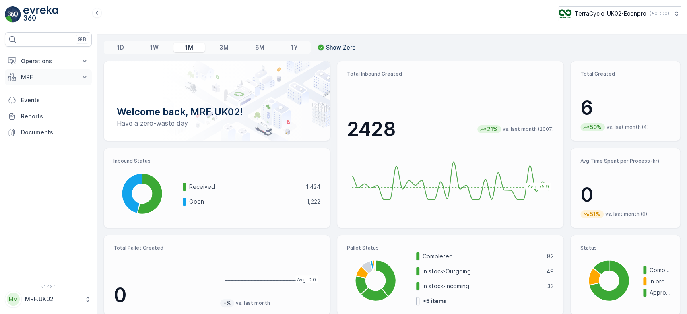  What do you see at coordinates (13, 14) in the screenshot?
I see `img: logo` at bounding box center [13, 14].